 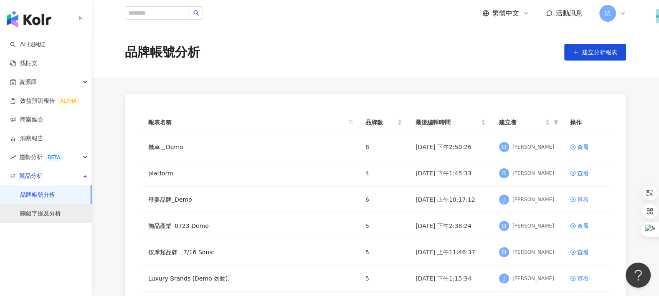 I want to click on span: 繁體中文, so click(x=506, y=13).